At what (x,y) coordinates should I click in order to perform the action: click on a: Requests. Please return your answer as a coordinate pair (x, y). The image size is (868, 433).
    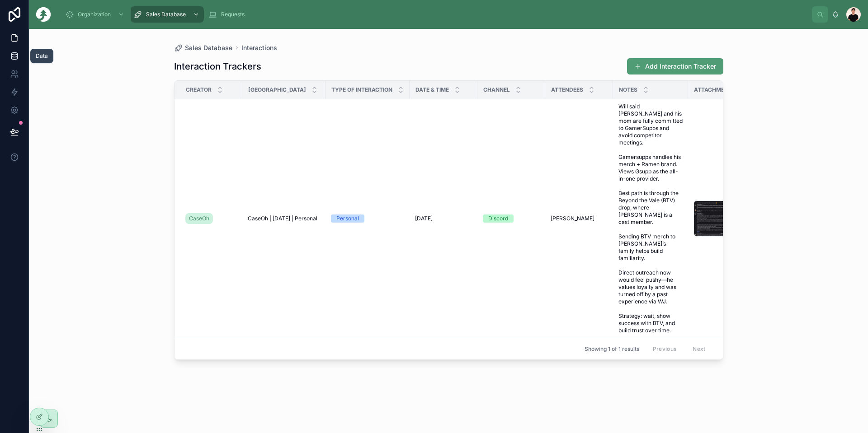
    Looking at the image, I should click on (229, 14).